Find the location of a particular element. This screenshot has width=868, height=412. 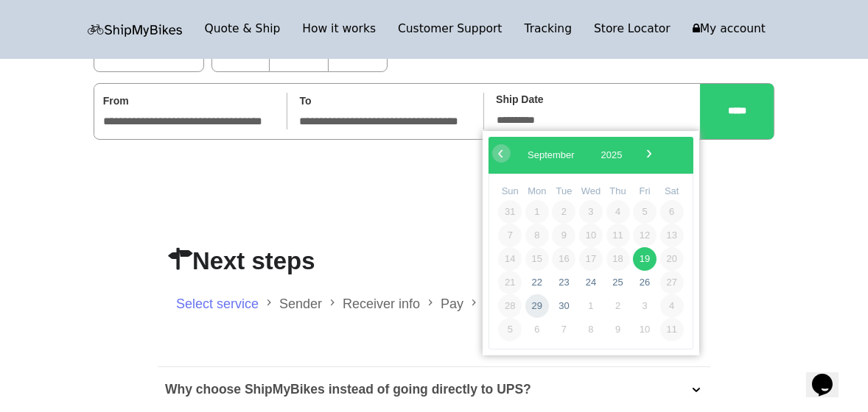

span: 15 is located at coordinates (537, 259).